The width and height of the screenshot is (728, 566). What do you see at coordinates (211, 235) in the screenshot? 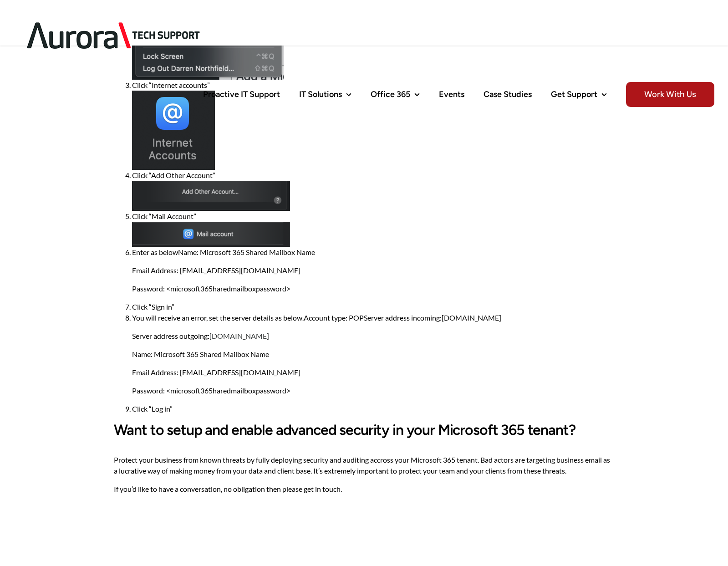
I see `img: Add a Microsoft 365 Shared Mailbox to Apple Mail app 4` at bounding box center [211, 235].